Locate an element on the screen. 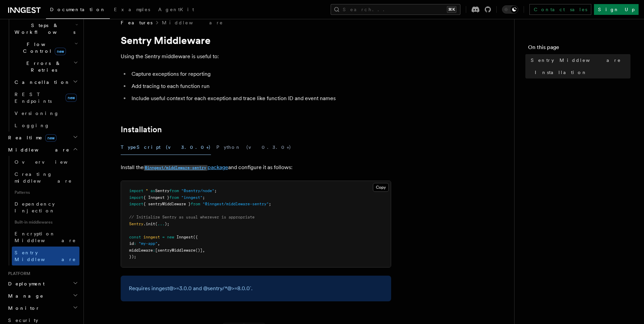  code: @inngest/middleware-sentry is located at coordinates (175, 168).